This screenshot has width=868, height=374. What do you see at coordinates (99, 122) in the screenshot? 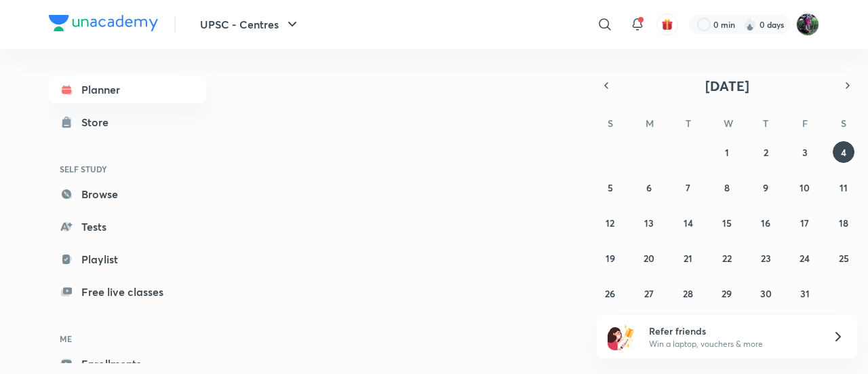
I see `div: Store` at bounding box center [99, 122].